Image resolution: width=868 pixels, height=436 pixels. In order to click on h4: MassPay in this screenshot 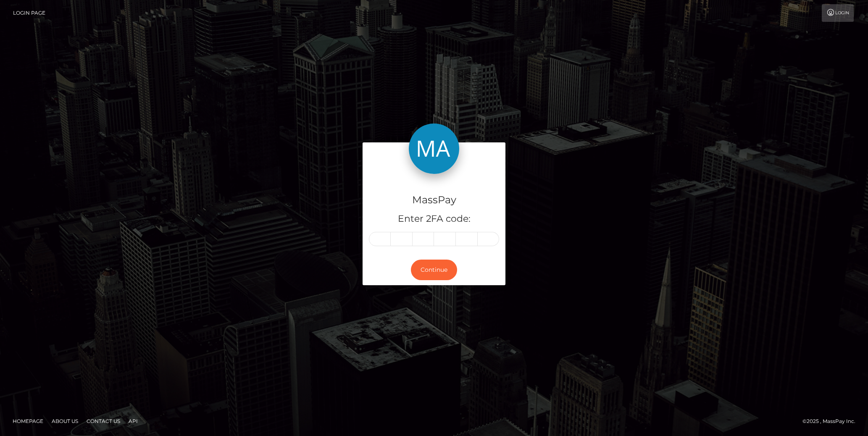, I will do `click(434, 200)`.